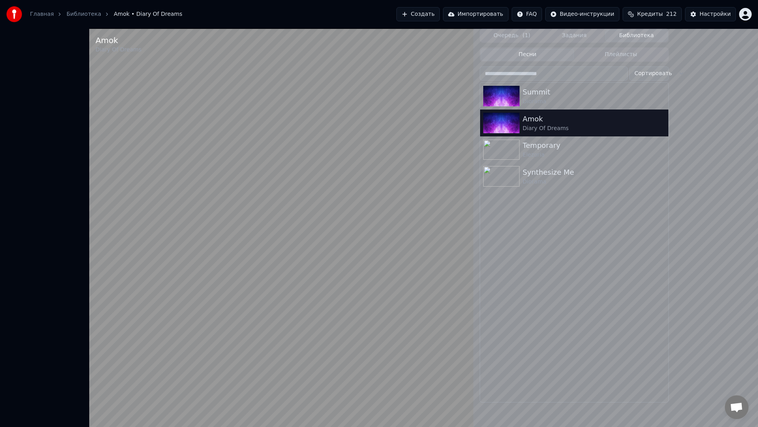 The width and height of the screenshot is (758, 427). Describe the element at coordinates (512, 36) in the screenshot. I see `button: Очередь` at that location.